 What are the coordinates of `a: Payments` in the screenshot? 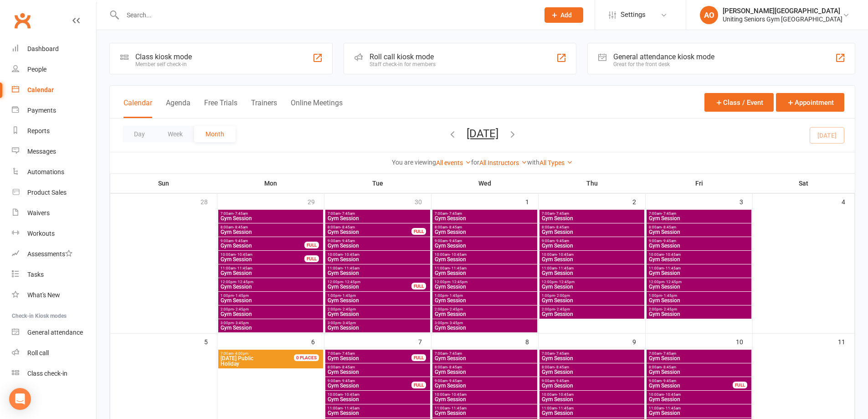 It's located at (54, 111).